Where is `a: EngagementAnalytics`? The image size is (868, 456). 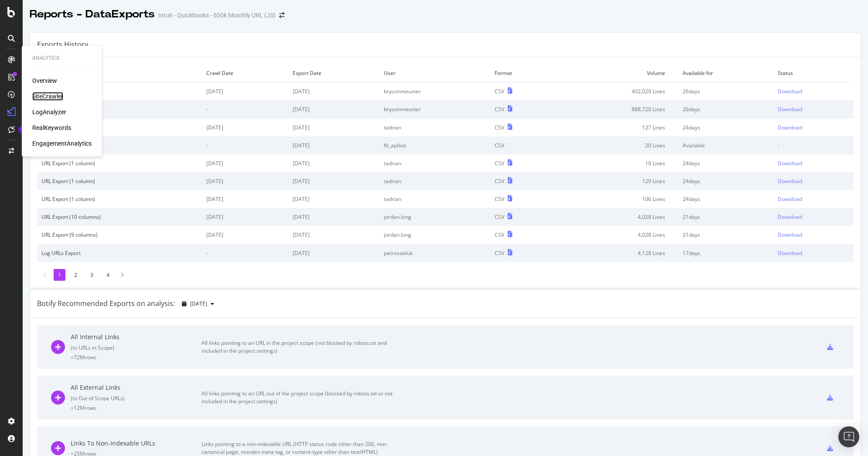
a: EngagementAnalytics is located at coordinates (62, 144).